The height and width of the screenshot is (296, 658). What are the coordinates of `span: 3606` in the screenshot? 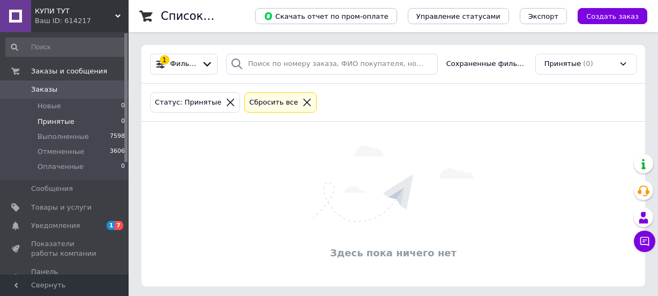 It's located at (117, 152).